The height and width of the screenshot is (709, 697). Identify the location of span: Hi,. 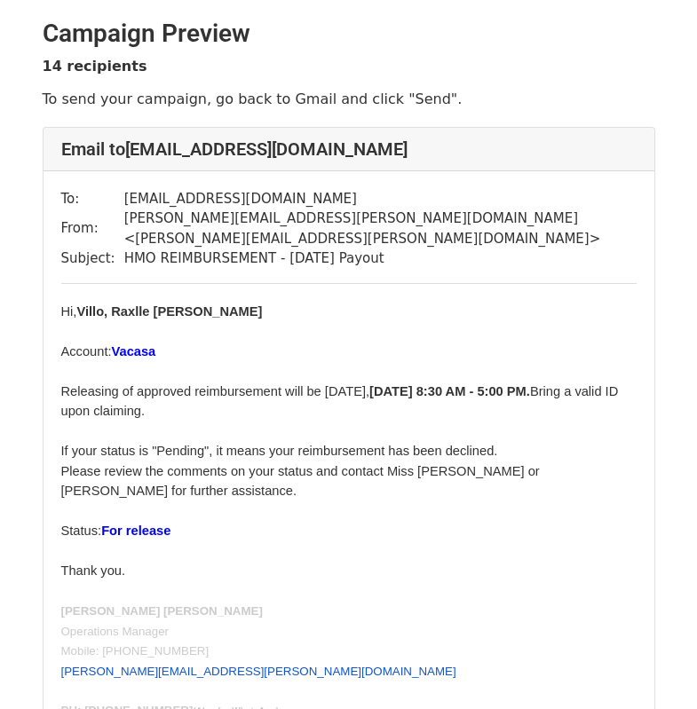
(69, 311).